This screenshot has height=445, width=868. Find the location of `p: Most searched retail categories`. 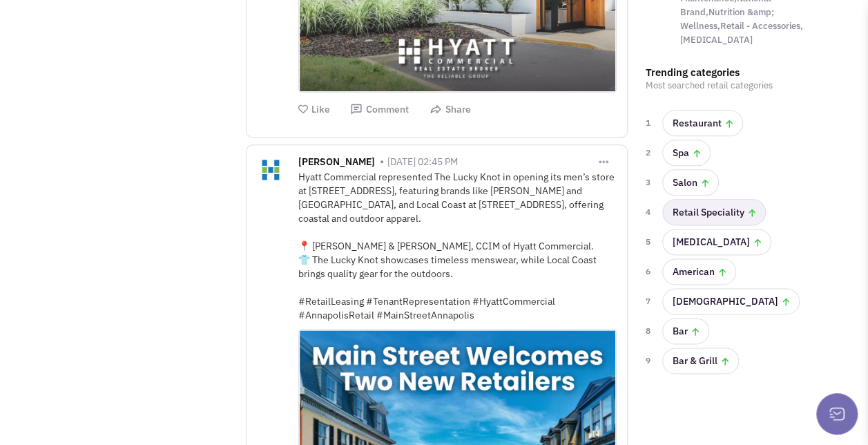

p: Most searched retail categories is located at coordinates (737, 85).